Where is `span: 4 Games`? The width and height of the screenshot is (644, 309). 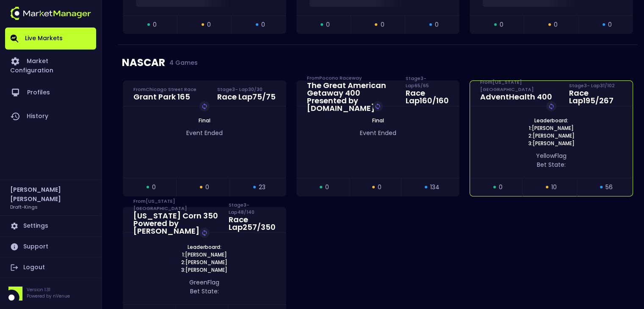 span: 4 Games is located at coordinates (181, 62).